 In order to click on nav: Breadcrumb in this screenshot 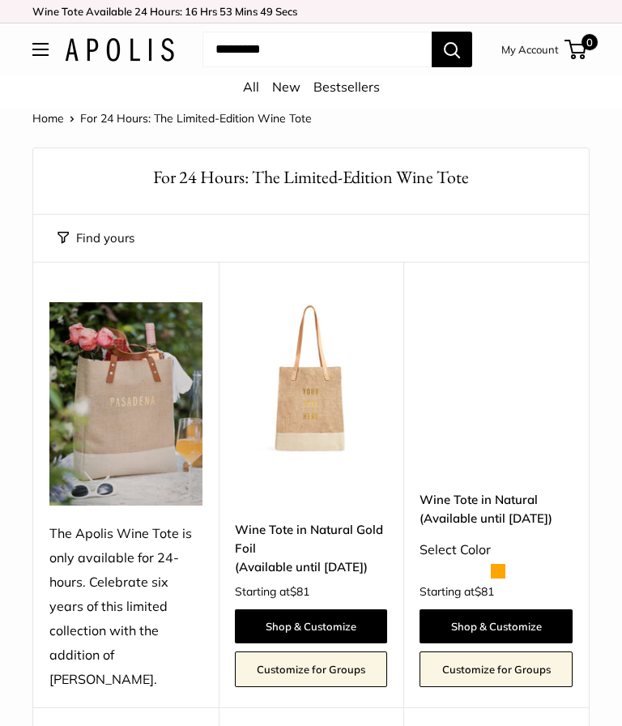, I will do `click(172, 118)`.